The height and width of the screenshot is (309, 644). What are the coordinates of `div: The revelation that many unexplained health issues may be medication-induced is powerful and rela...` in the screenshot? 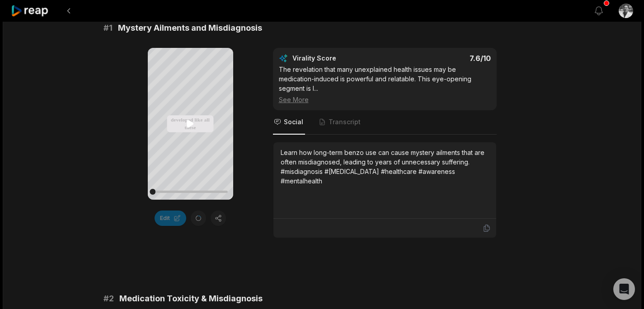 It's located at (385, 84).